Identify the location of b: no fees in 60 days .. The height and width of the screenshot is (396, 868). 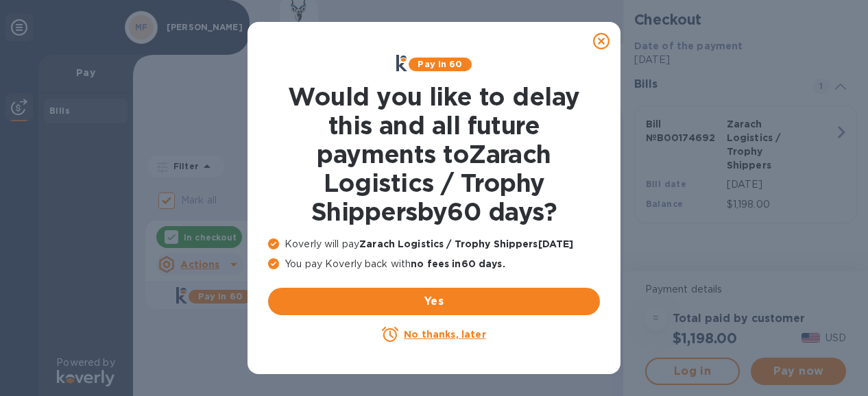
(457, 264).